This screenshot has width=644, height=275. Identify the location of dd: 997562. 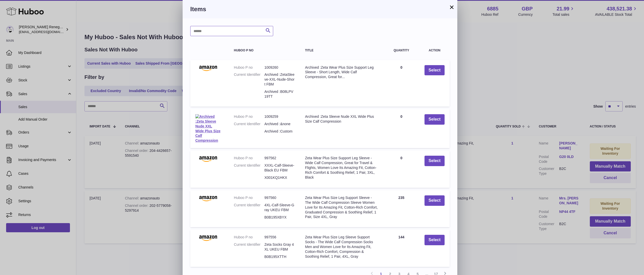
(280, 158).